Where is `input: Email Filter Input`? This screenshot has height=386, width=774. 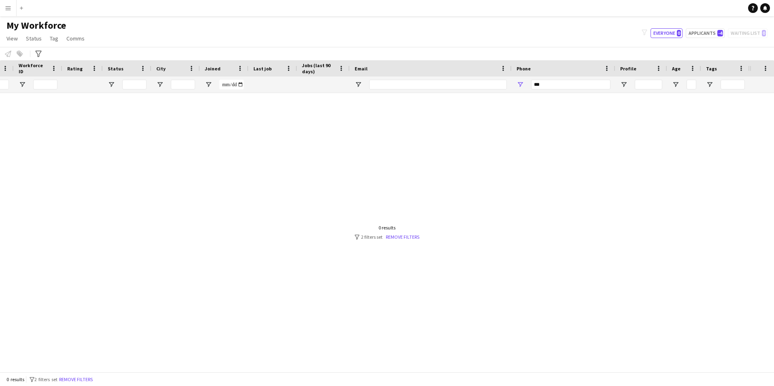
input: Email Filter Input is located at coordinates (438, 85).